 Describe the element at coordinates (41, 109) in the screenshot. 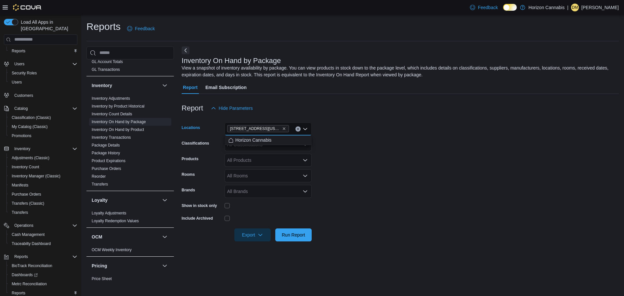

I see `button: Catalog` at that location.